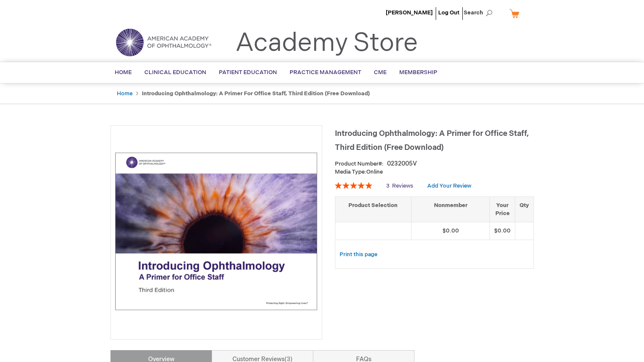 This screenshot has width=644, height=362. What do you see at coordinates (450, 209) in the screenshot?
I see `th: Nonmember` at bounding box center [450, 209].